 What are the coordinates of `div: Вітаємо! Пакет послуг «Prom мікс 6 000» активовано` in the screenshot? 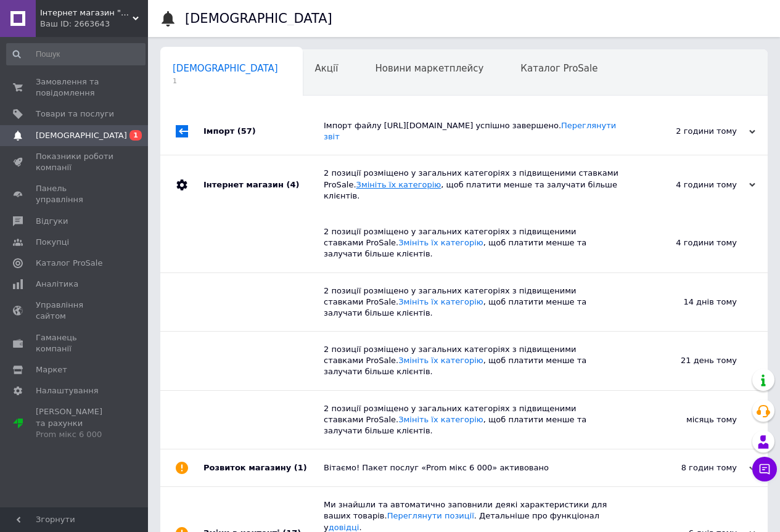 It's located at (477, 467).